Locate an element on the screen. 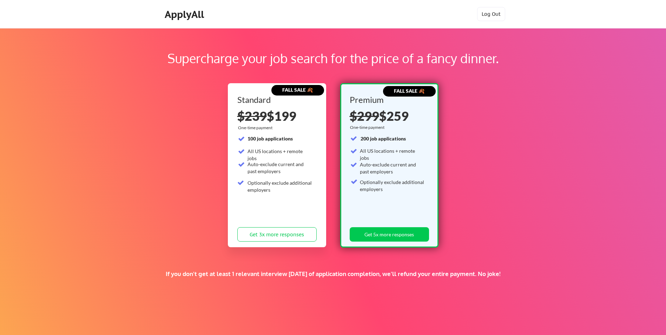  div: $199 is located at coordinates (277, 116).